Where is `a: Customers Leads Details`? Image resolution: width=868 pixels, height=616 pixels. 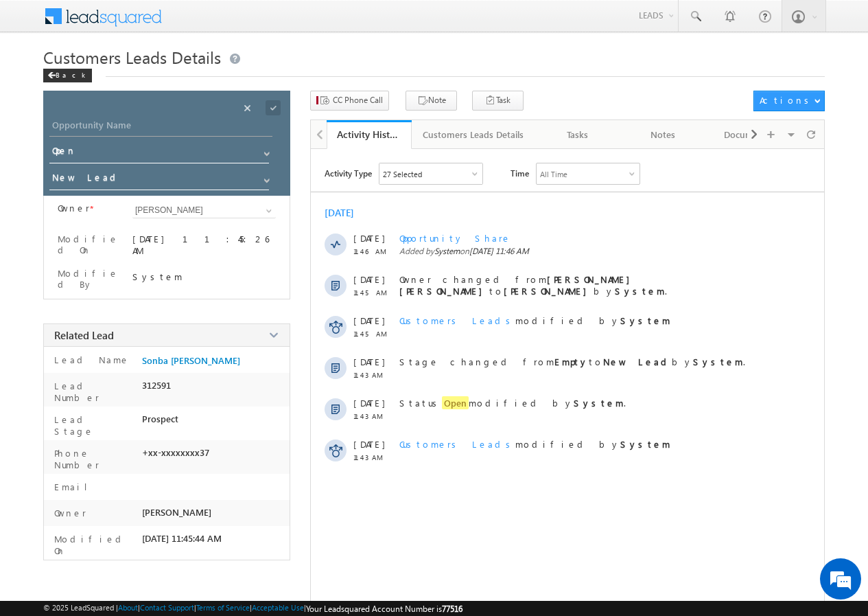 a: Customers Leads Details is located at coordinates (474, 135).